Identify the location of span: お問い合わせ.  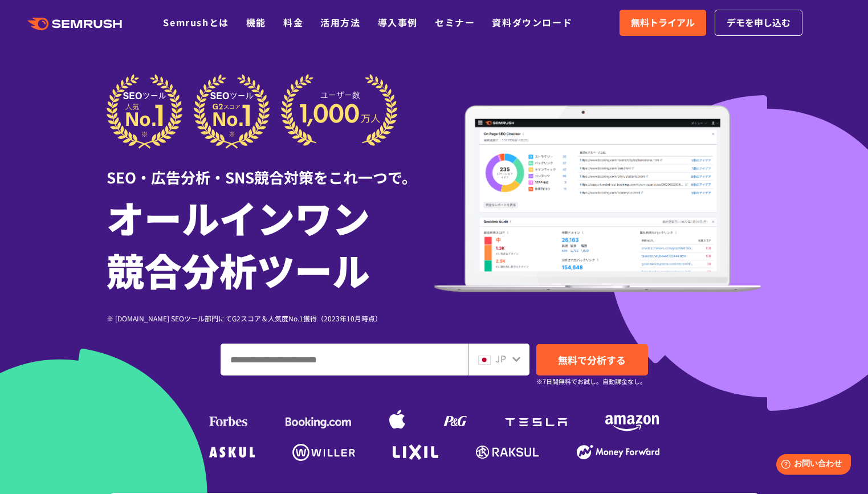
(52, 14).